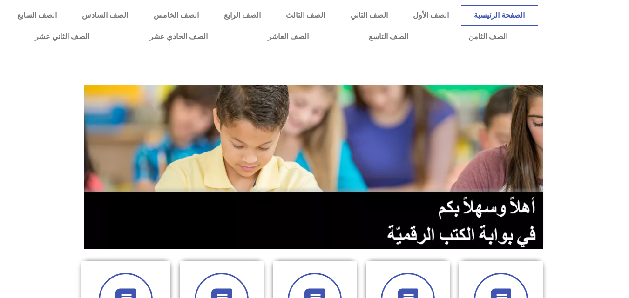  Describe the element at coordinates (62, 37) in the screenshot. I see `a: الصف الثاني عشر` at that location.